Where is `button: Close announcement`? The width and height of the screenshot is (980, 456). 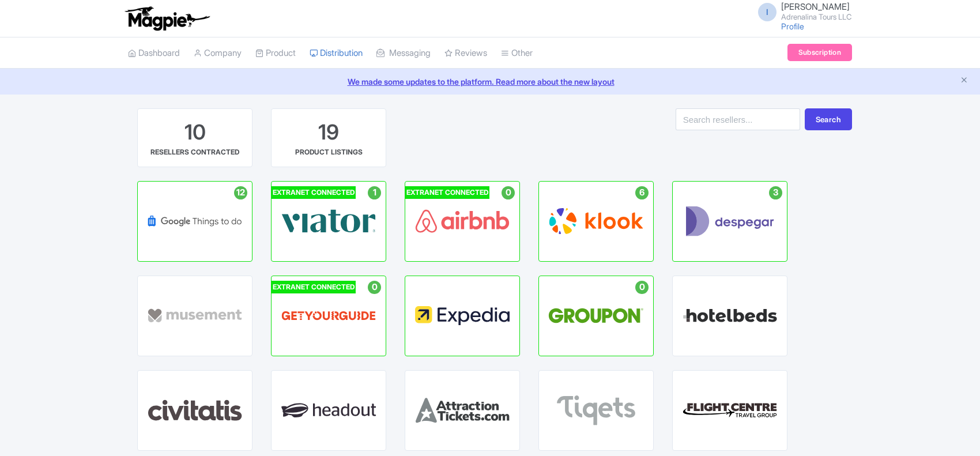 button: Close announcement is located at coordinates (964, 81).